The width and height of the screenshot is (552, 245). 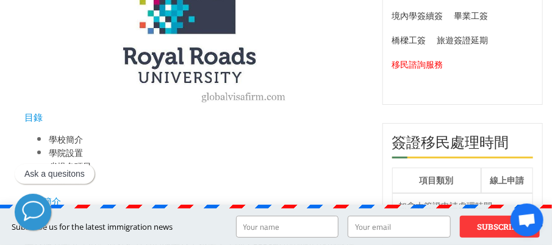 What do you see at coordinates (66, 153) in the screenshot?
I see `a: 學院設置` at bounding box center [66, 153].